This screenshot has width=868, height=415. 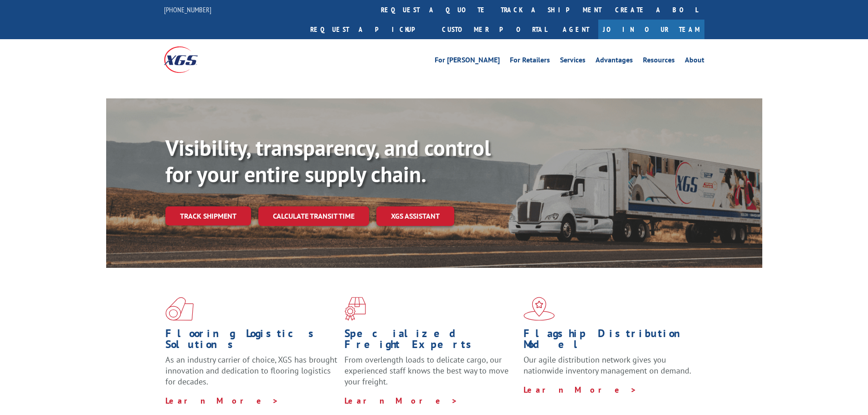 I want to click on span: Our agile distribution network gives you nationwide inventory management on demand., so click(x=607, y=365).